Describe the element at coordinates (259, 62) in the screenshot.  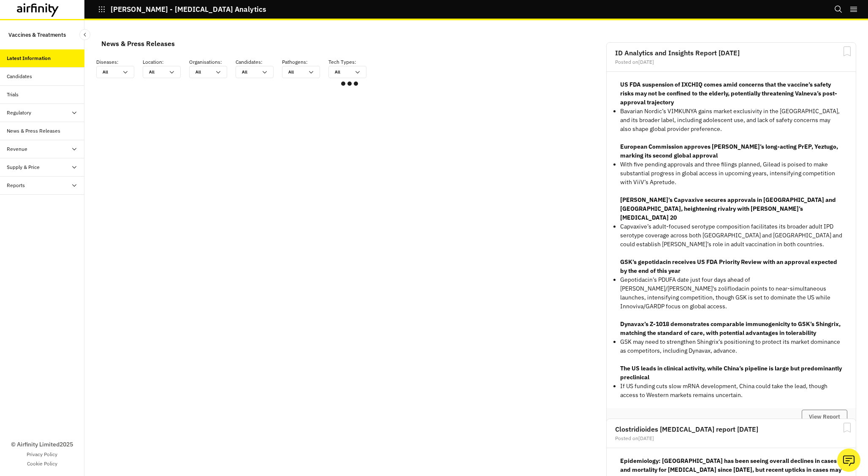
I see `p: Candidates :` at that location.